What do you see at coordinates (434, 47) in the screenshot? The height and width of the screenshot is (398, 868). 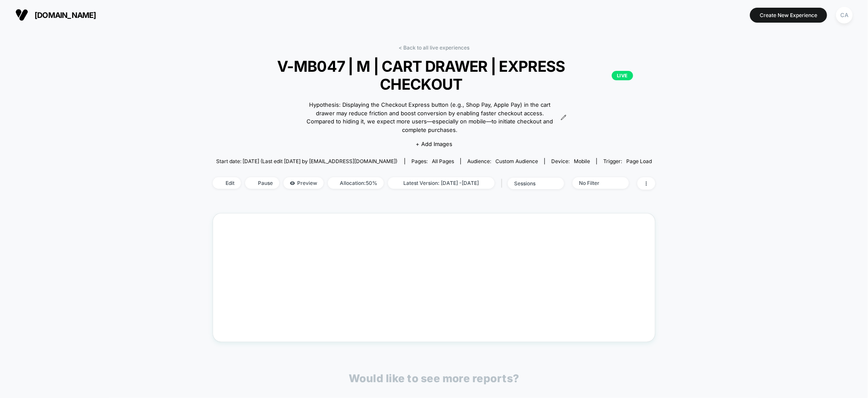 I see `a: < Back to all live experiences` at bounding box center [434, 47].